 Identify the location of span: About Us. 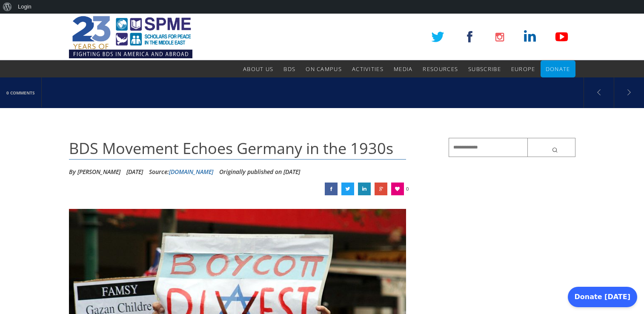
(258, 69).